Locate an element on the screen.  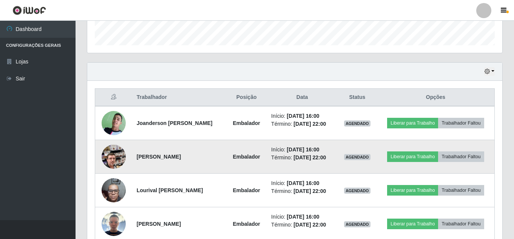
th: Posição is located at coordinates (246, 97).